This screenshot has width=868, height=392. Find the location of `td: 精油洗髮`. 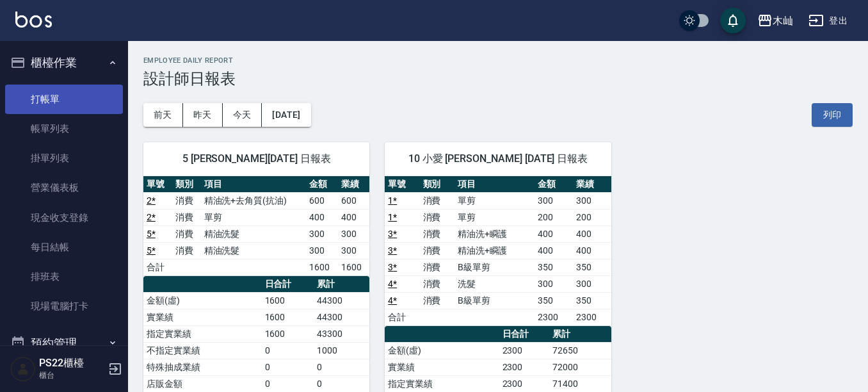

td: 精油洗髮 is located at coordinates (253, 250).